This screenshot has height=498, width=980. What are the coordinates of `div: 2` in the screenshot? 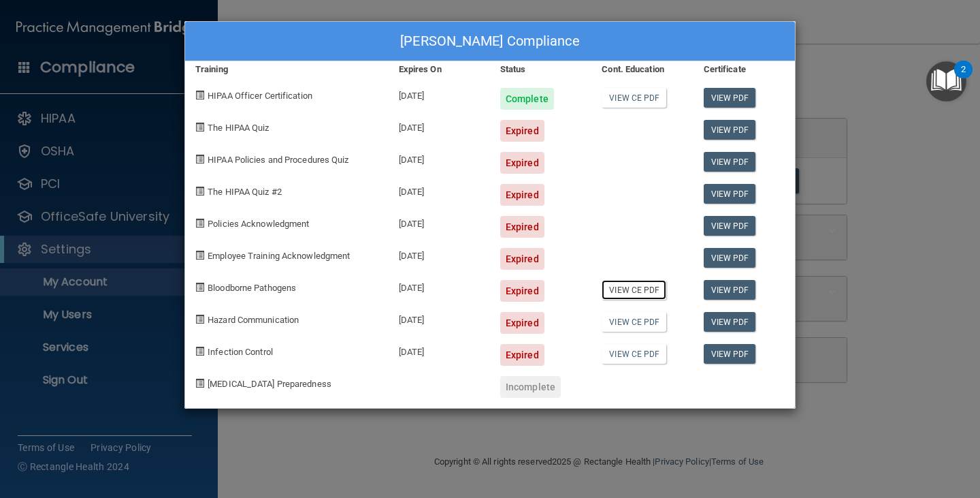 It's located at (963, 78).